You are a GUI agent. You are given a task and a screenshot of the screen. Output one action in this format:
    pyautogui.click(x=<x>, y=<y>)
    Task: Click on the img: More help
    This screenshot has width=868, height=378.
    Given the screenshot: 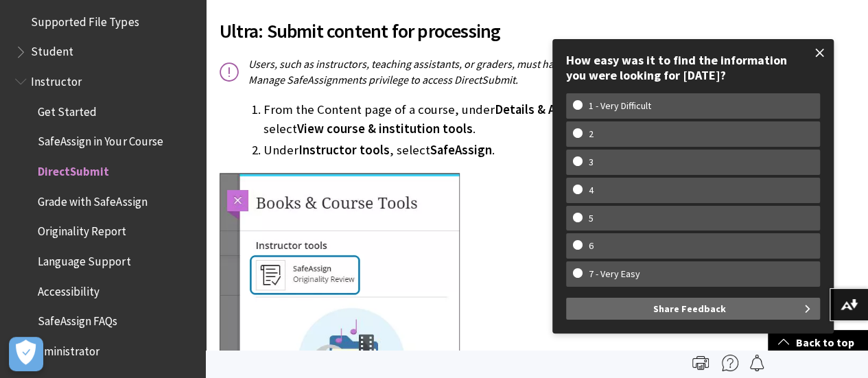 What is the action you would take?
    pyautogui.click(x=730, y=363)
    